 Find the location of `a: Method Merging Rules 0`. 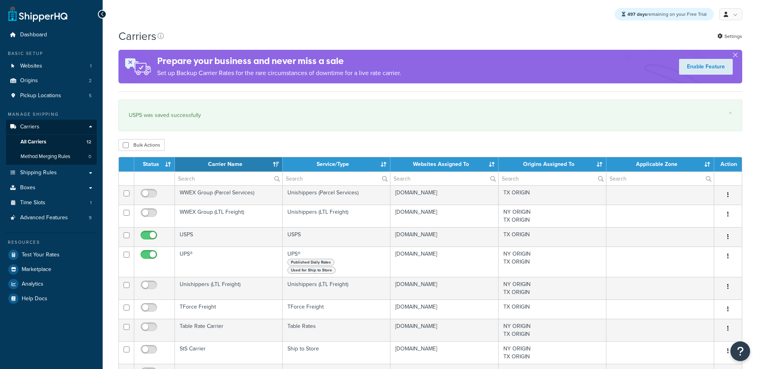

a: Method Merging Rules 0 is located at coordinates (51, 156).